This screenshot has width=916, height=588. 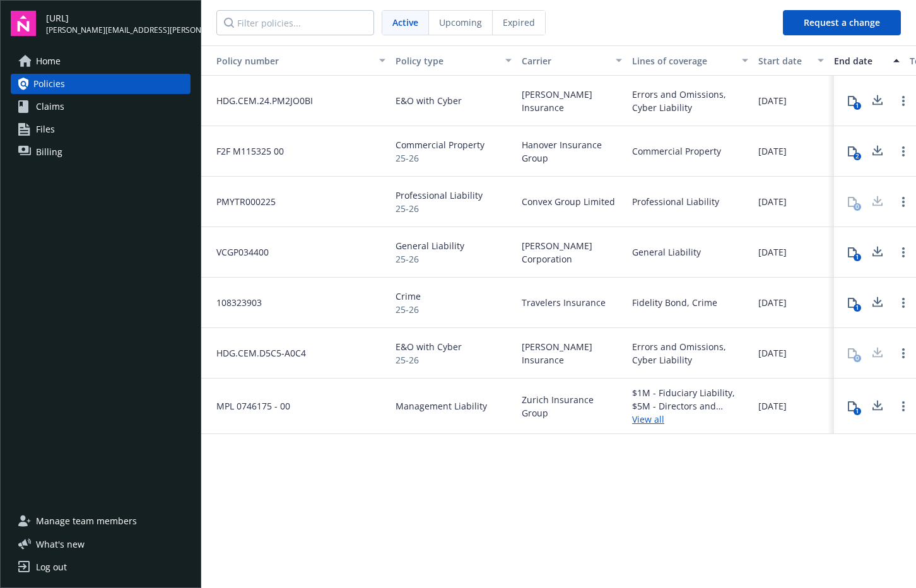 I want to click on div: Log out, so click(x=51, y=567).